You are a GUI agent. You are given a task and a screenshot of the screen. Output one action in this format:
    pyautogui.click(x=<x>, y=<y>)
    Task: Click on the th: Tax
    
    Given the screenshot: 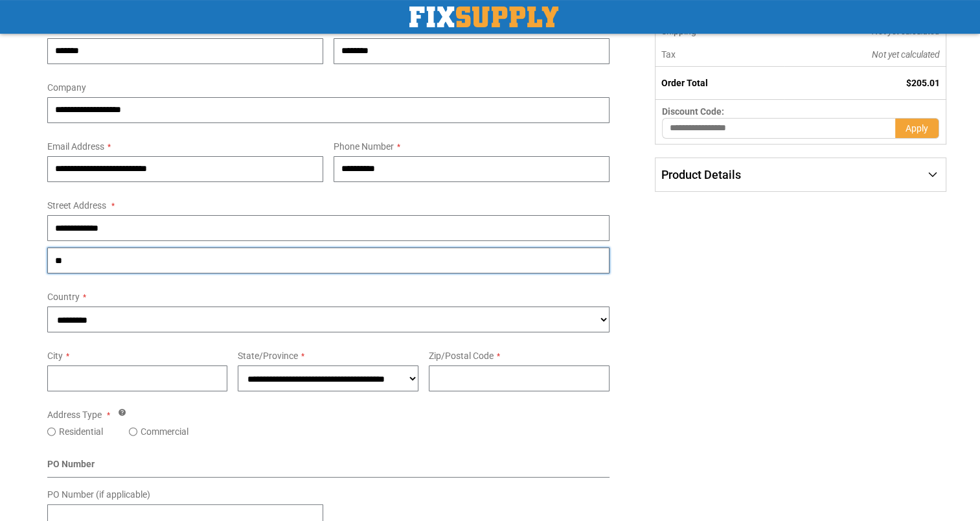 What is the action you would take?
    pyautogui.click(x=720, y=54)
    